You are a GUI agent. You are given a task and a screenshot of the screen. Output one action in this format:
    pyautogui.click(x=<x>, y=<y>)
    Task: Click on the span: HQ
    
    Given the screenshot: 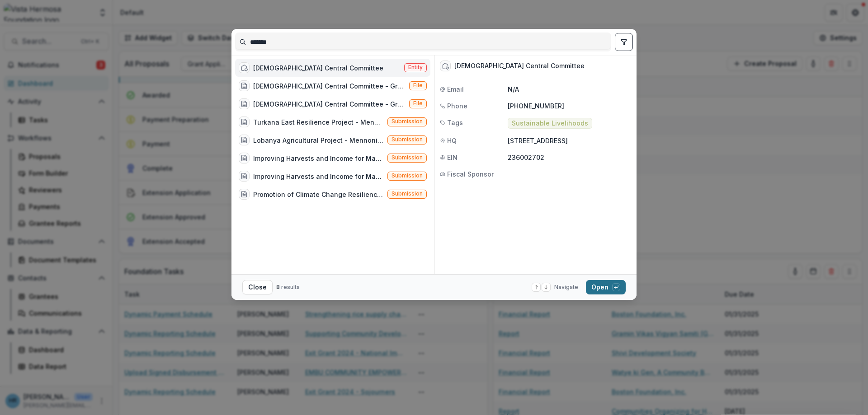 What is the action you would take?
    pyautogui.click(x=451, y=141)
    